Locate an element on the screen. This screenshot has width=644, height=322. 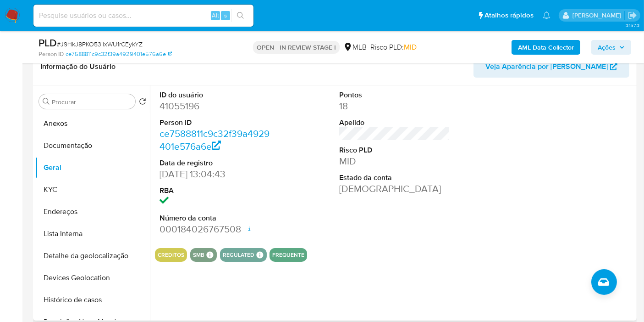
button: Procurar is located at coordinates (46, 101).